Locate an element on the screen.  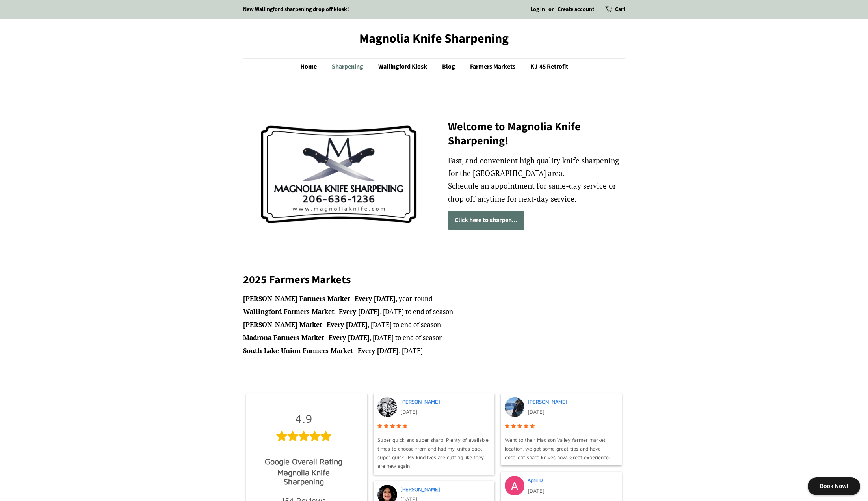
strong: Madrona Farmers Market is located at coordinates (284, 337).